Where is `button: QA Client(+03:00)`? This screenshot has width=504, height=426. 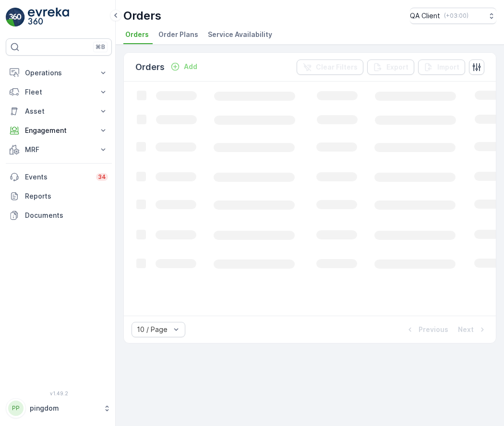
button: QA Client(+03:00) is located at coordinates (453, 16).